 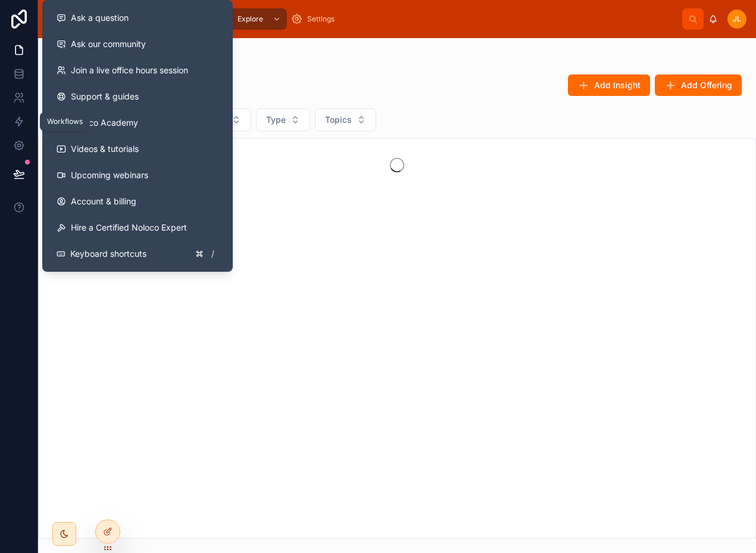 I want to click on span: Hire a Certified Noloco Expert, so click(x=128, y=227).